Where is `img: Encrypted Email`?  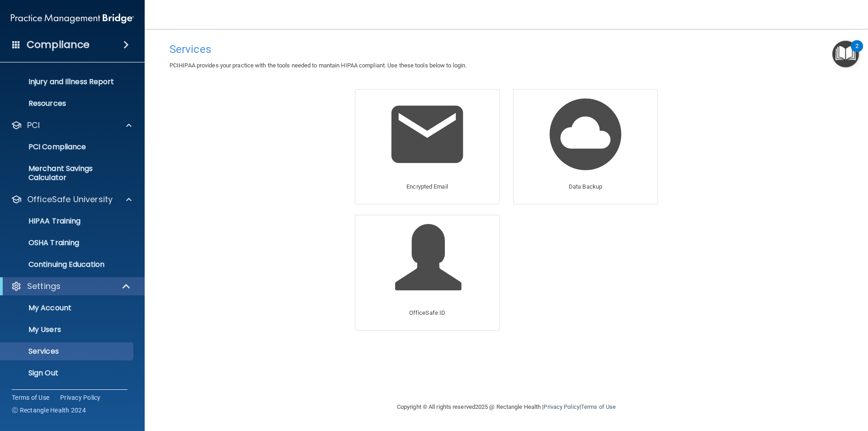
img: Encrypted Email is located at coordinates (427, 134).